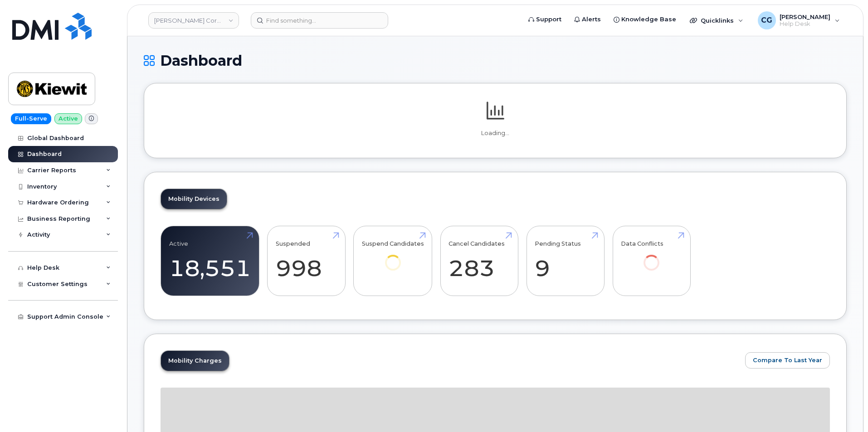 This screenshot has height=432, width=868. What do you see at coordinates (495, 61) in the screenshot?
I see `h1: Dashboard` at bounding box center [495, 61].